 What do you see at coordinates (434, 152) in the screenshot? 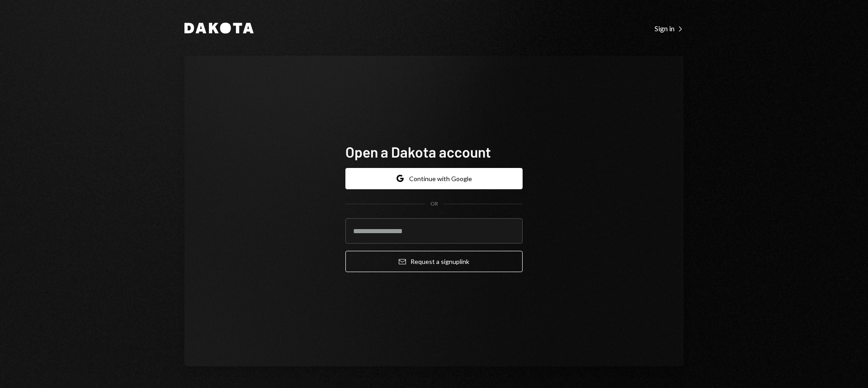
I see `h1: Open a Dakota account` at bounding box center [434, 152].